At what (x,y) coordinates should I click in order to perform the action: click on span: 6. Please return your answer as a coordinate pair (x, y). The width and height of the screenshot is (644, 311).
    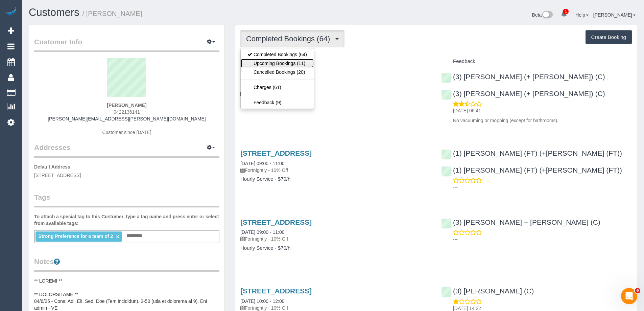
    Looking at the image, I should click on (638, 291).